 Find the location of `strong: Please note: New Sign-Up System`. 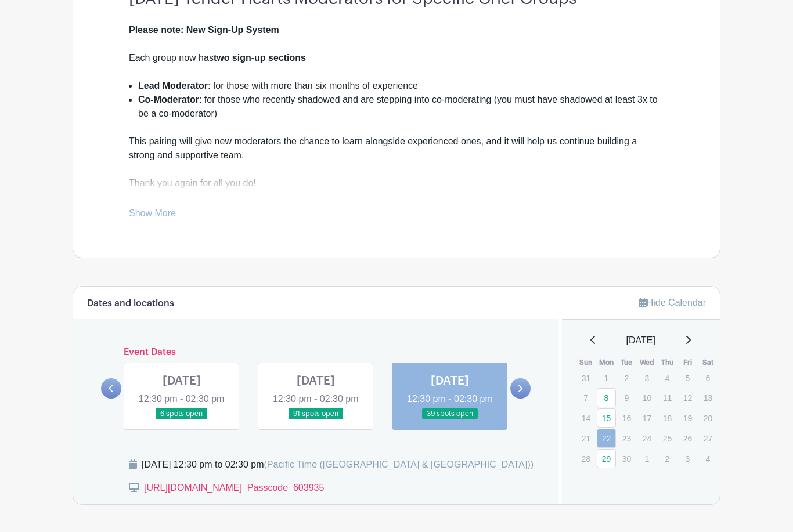

strong: Please note: New Sign-Up System is located at coordinates (204, 31).